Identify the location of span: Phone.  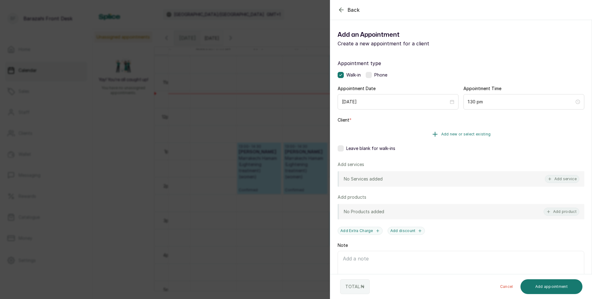
(381, 75).